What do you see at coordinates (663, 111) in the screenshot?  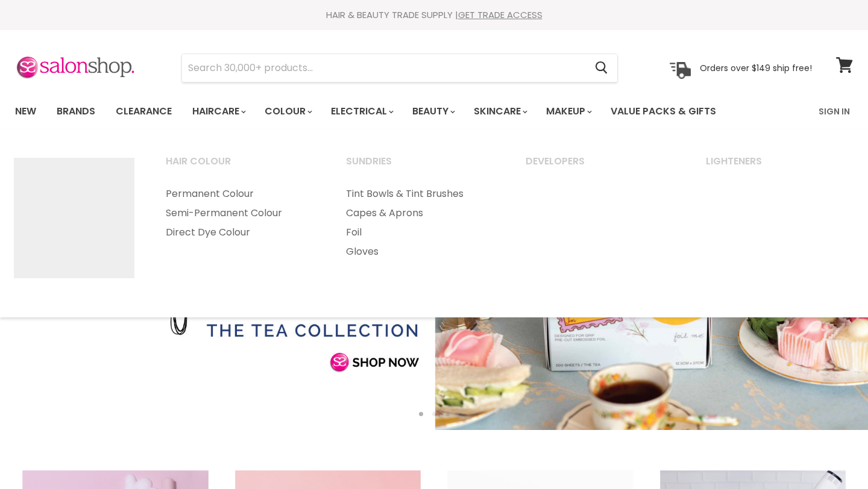 I see `a: Value Packs & Gifts` at bounding box center [663, 111].